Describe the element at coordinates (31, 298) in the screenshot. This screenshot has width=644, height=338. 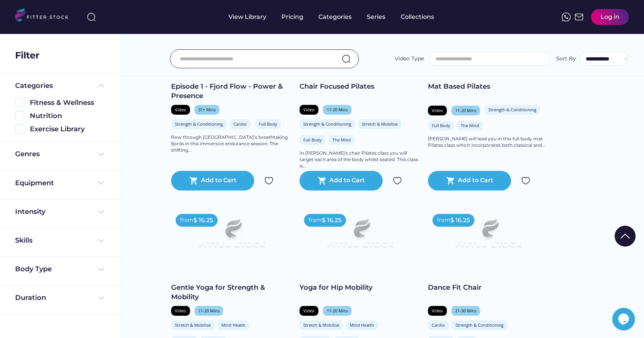
I see `div: Duration` at that location.